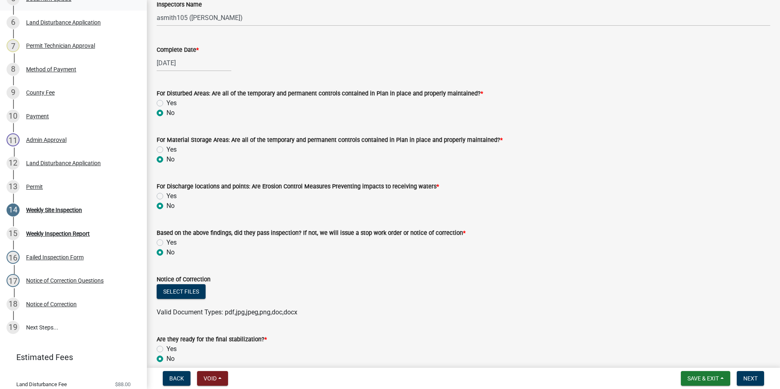 The height and width of the screenshot is (389, 780). I want to click on div: Weekly Site Inspection, so click(54, 210).